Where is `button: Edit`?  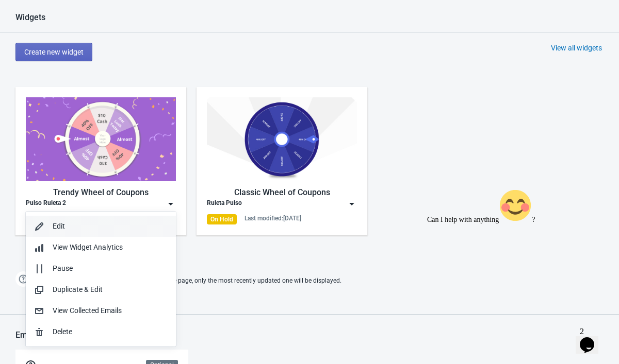
button: Edit is located at coordinates (101, 226).